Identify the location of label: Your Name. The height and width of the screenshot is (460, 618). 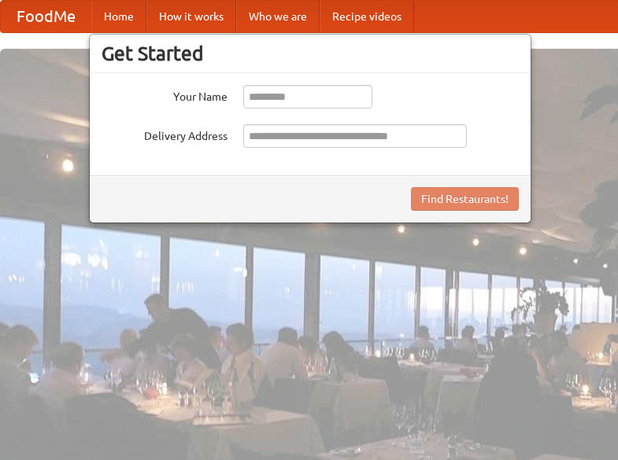
(164, 94).